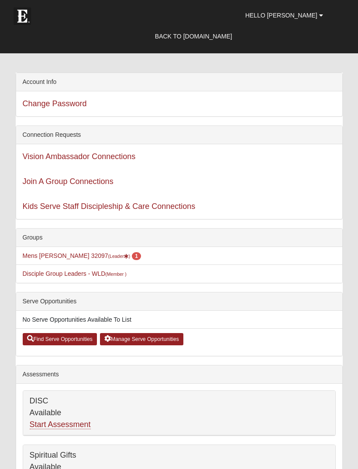 The width and height of the screenshot is (358, 469). Describe the element at coordinates (75, 274) in the screenshot. I see `a: Disciple Group Leaders - WLD(Member )` at that location.